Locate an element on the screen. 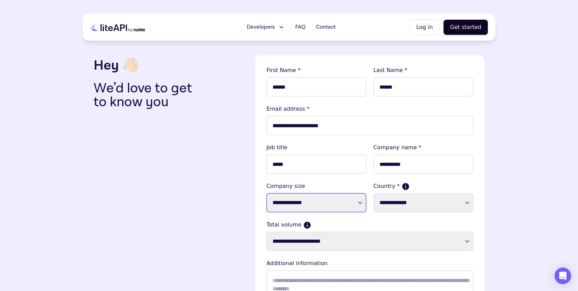 This screenshot has height=291, width=578. a: Contact is located at coordinates (326, 27).